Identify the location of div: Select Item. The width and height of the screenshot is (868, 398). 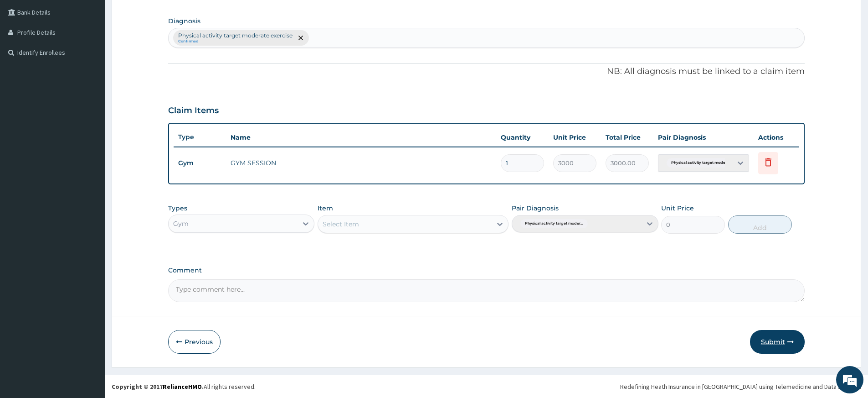
(341, 224).